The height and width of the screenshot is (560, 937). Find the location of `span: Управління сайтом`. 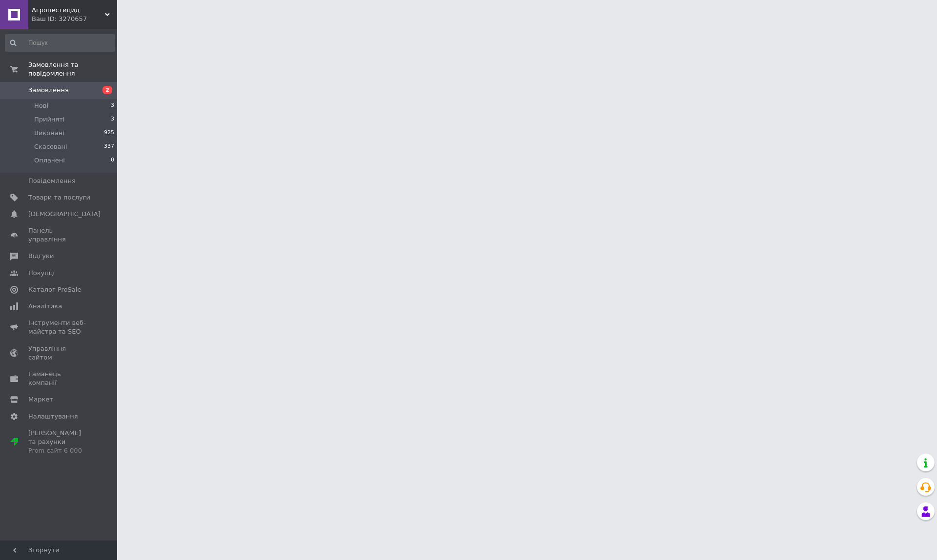

span: Управління сайтом is located at coordinates (59, 353).